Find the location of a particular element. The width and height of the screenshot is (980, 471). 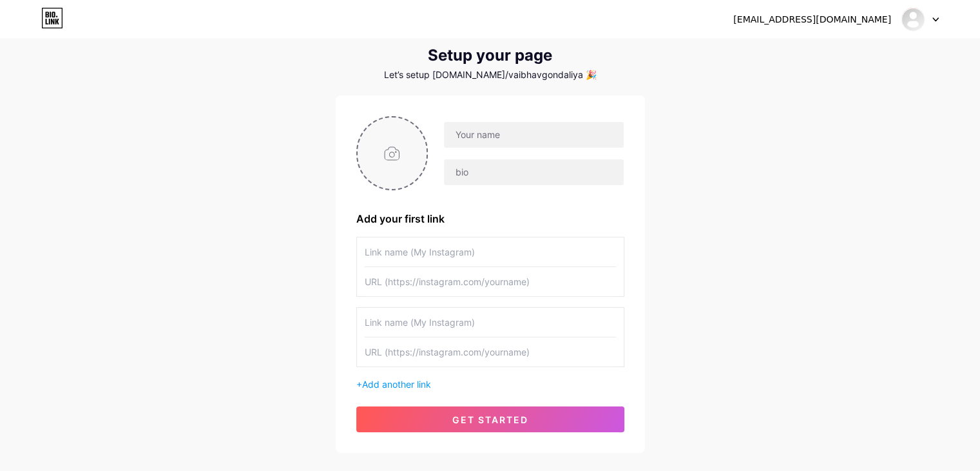

input: bio is located at coordinates (534, 172).